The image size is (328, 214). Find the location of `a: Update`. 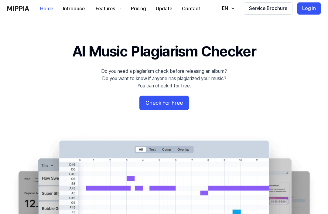

a: Update is located at coordinates (164, 8).